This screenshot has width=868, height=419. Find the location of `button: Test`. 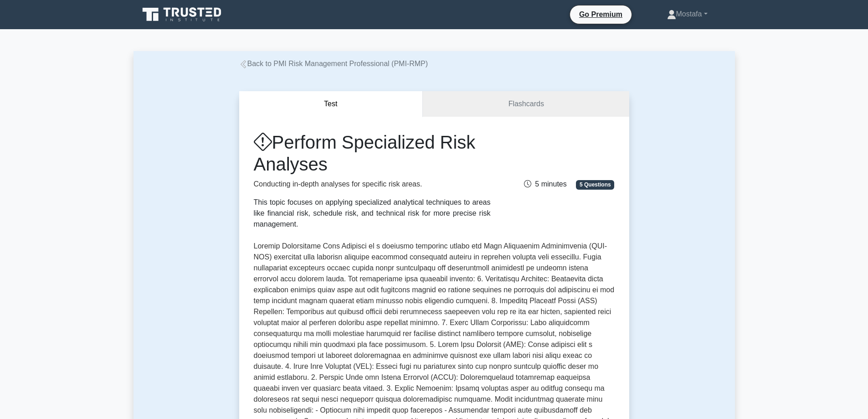

button: Test is located at coordinates (331, 104).